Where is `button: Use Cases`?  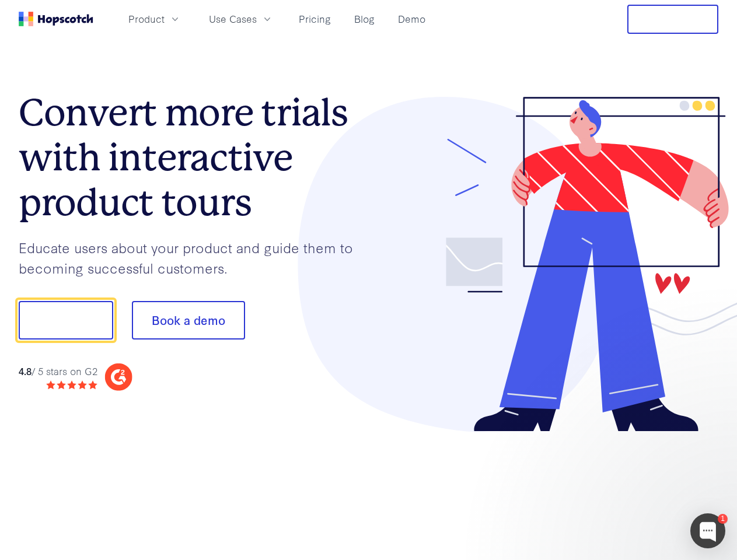
button: Use Cases is located at coordinates (241, 19).